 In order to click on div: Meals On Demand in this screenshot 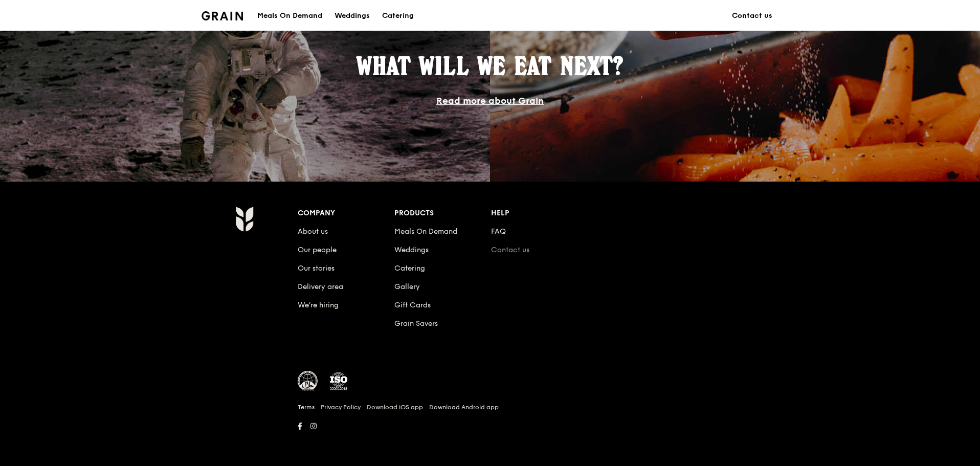, I will do `click(289, 15)`.